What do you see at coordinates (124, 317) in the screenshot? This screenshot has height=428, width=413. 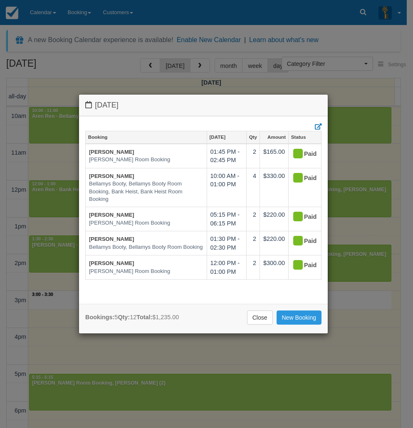 I see `strong: Qty:` at bounding box center [124, 317].